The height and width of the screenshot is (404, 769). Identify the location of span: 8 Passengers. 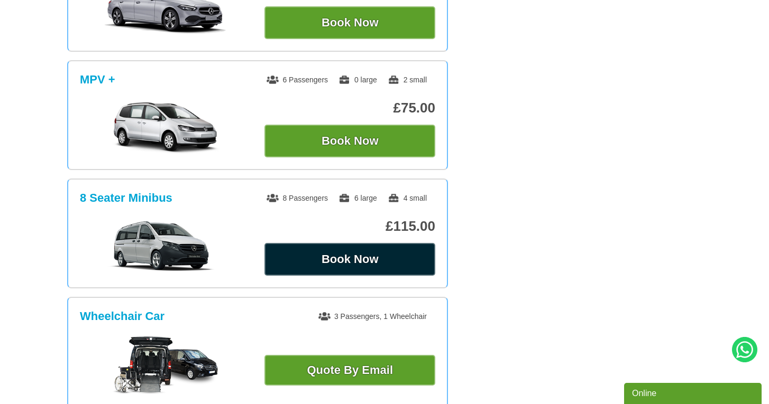
(297, 198).